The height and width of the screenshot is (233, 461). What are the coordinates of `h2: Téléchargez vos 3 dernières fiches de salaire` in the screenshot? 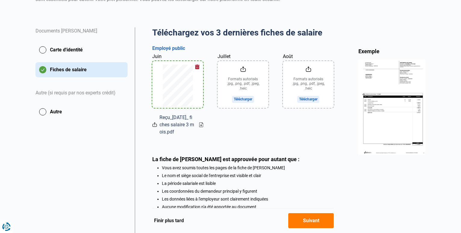 It's located at (243, 33).